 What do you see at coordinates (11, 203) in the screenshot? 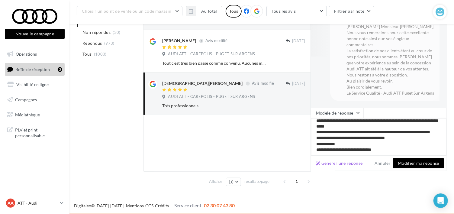
I see `span: AA` at bounding box center [11, 203].